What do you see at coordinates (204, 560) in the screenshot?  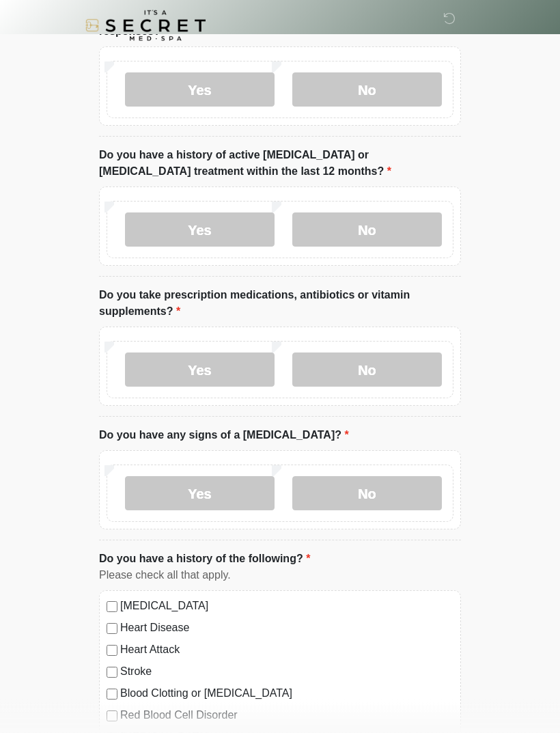 I see `label: Do you have a history of the following?` at bounding box center [204, 560].